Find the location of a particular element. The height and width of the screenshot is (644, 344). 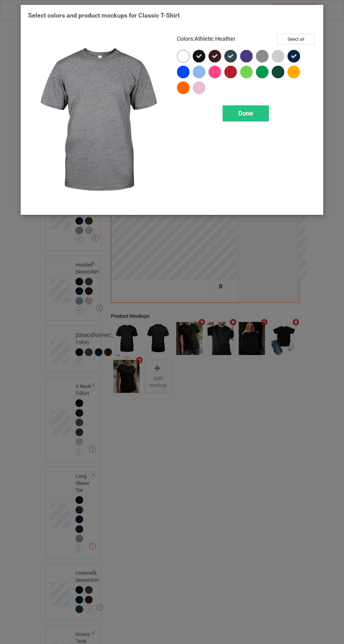

button: Select all is located at coordinates (296, 39).